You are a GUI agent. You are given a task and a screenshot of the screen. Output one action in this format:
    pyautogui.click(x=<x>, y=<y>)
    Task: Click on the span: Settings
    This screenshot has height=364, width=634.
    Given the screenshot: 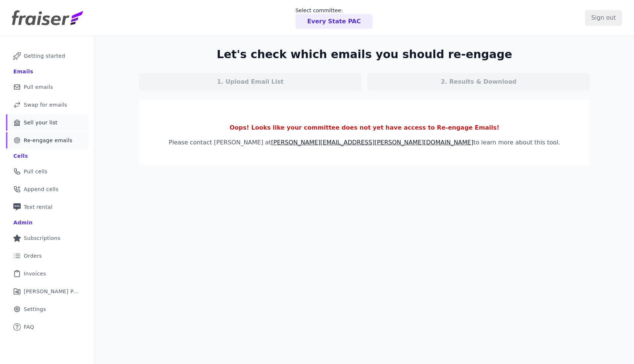 What is the action you would take?
    pyautogui.click(x=35, y=309)
    